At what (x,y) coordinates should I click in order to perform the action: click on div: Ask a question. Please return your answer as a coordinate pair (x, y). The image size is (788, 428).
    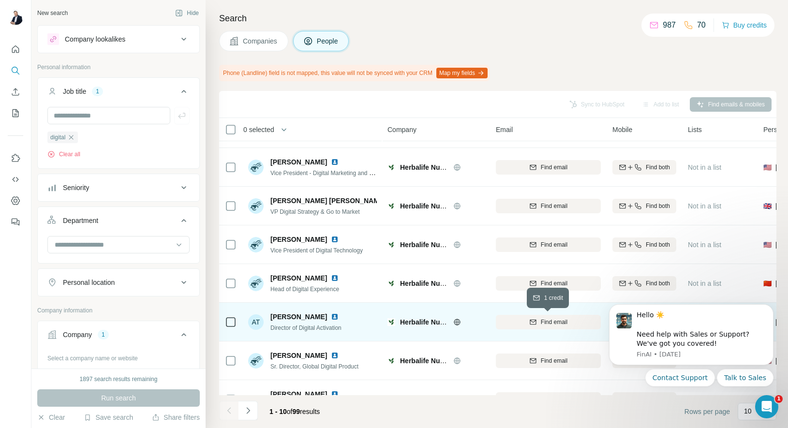
    Looking at the image, I should click on (91, 267).